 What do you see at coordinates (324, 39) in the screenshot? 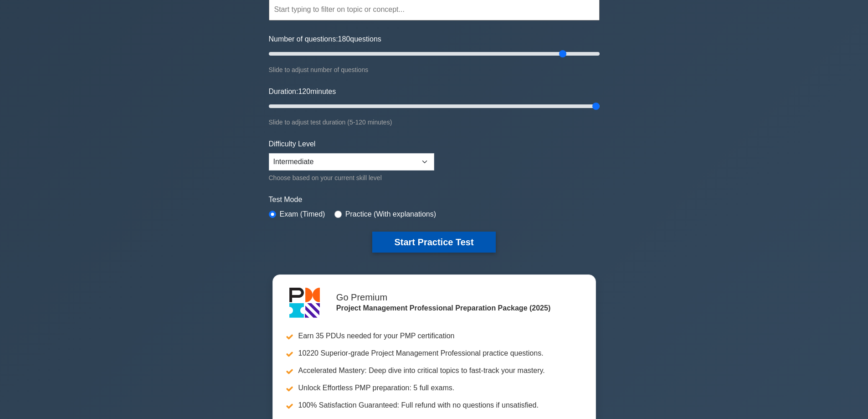
I see `label: Number of questions: questions` at bounding box center [324, 39].